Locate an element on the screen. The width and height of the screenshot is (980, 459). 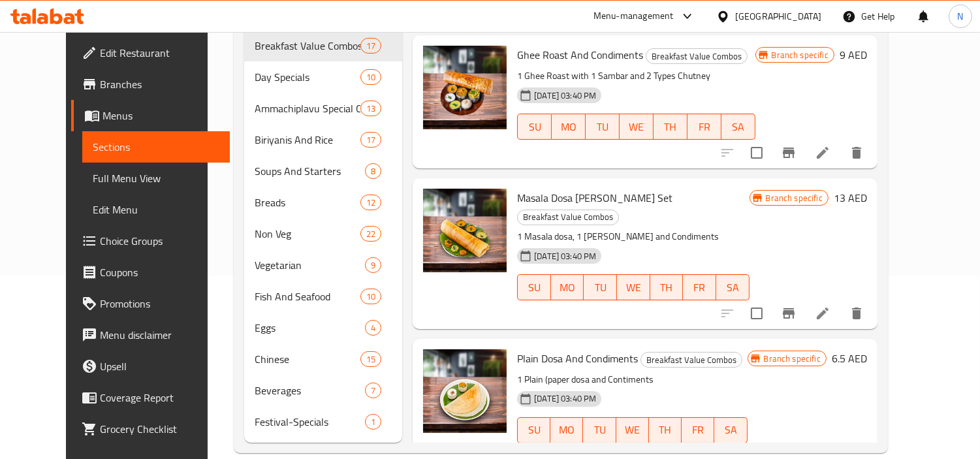
div: Breads12 is located at coordinates (323, 202).